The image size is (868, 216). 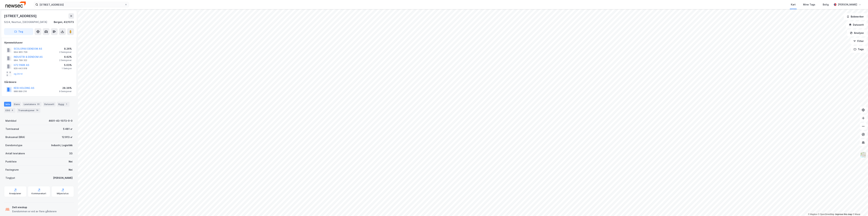 What do you see at coordinates (859, 41) in the screenshot?
I see `button: Filter` at bounding box center [859, 41].